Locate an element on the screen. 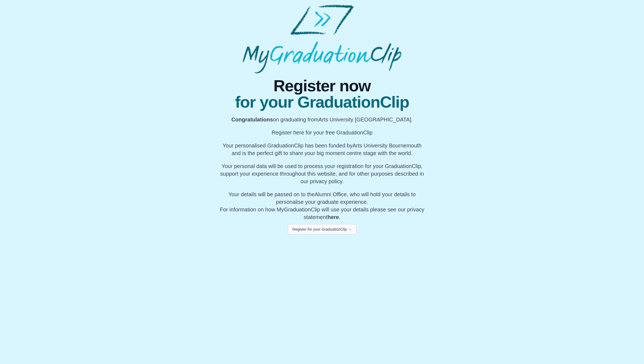 The image size is (644, 364). b: Congratulations is located at coordinates (252, 120).